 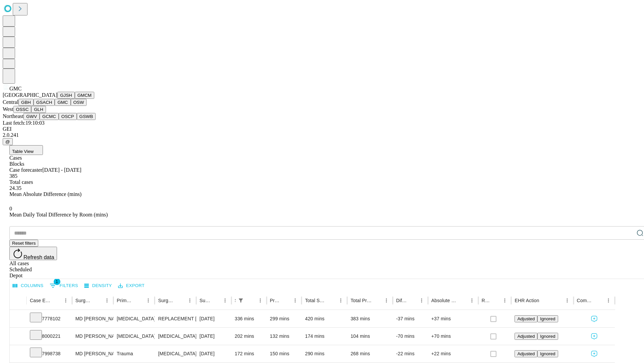 What do you see at coordinates (249, 336) in the screenshot?
I see `div: 202 mins` at bounding box center [249, 336].